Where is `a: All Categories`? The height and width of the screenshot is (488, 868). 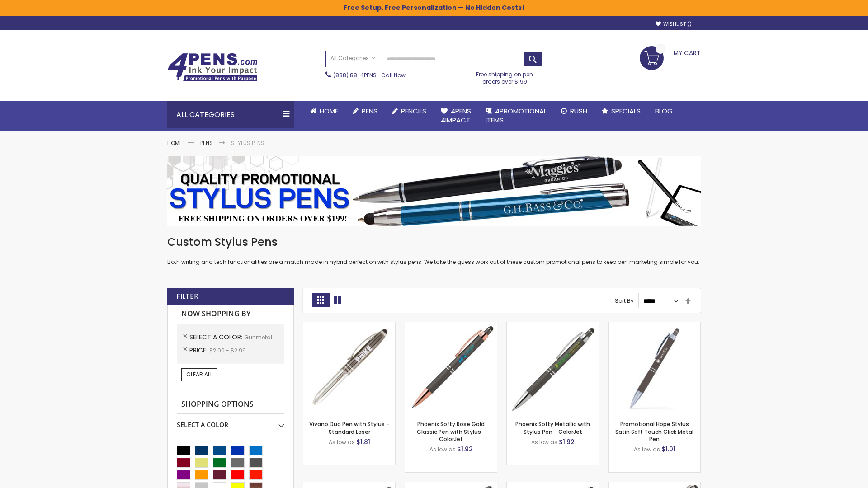 a: All Categories is located at coordinates (353, 58).